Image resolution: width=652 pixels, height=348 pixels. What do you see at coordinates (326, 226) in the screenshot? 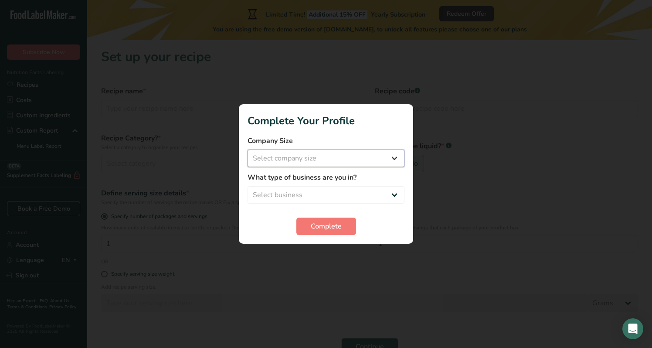
I see `button: Complete` at bounding box center [326, 226].